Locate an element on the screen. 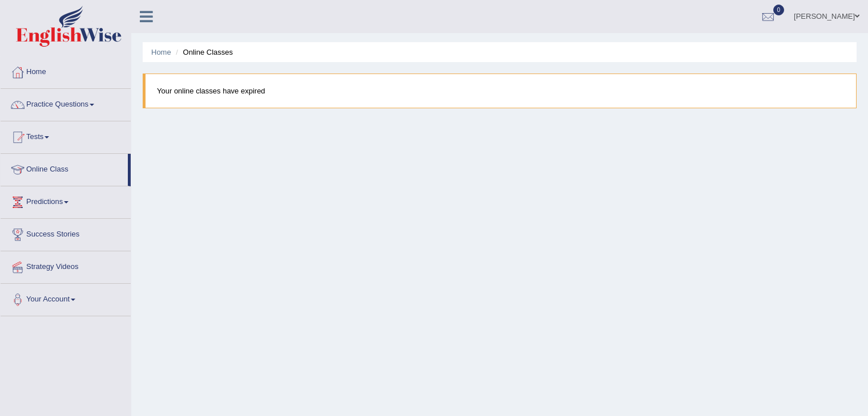 The height and width of the screenshot is (416, 868). a: Predictions is located at coordinates (65, 200).